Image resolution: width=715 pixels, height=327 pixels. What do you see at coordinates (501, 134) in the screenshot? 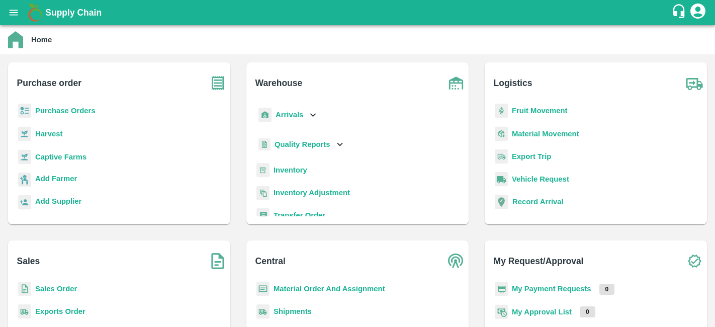
I see `img: material` at bounding box center [501, 134].